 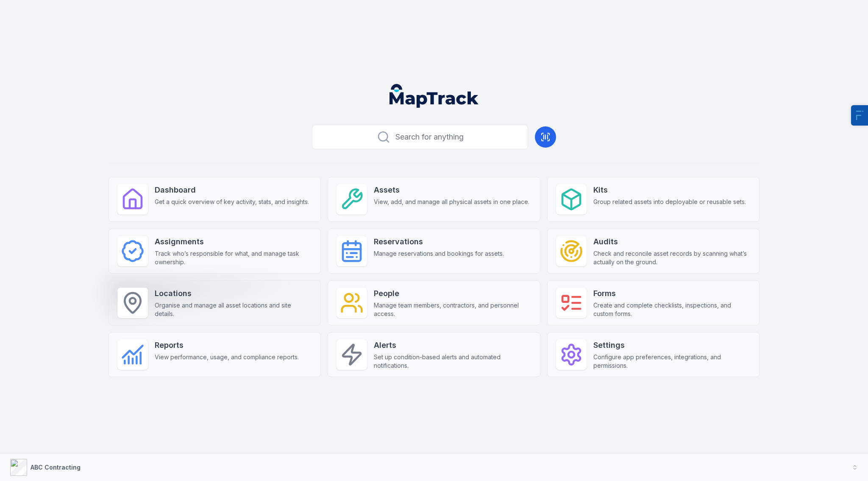 What do you see at coordinates (439, 254) in the screenshot?
I see `span: Manage reservations and bookings for assets.` at bounding box center [439, 254].